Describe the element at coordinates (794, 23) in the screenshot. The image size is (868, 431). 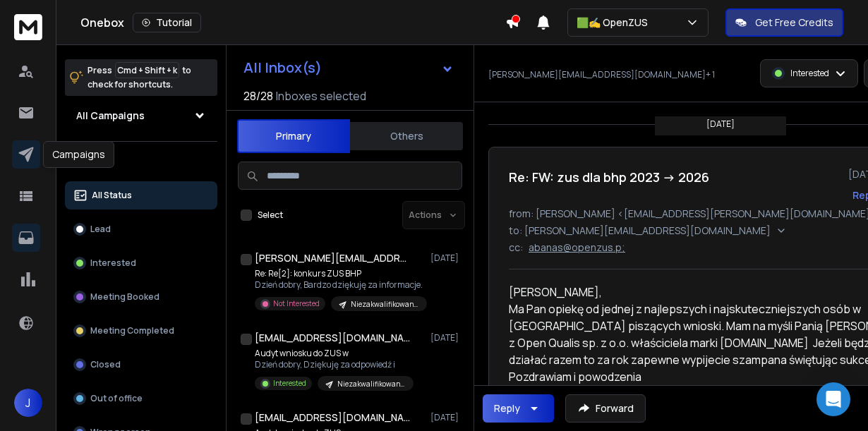
I see `p: Get Free Credits` at that location.